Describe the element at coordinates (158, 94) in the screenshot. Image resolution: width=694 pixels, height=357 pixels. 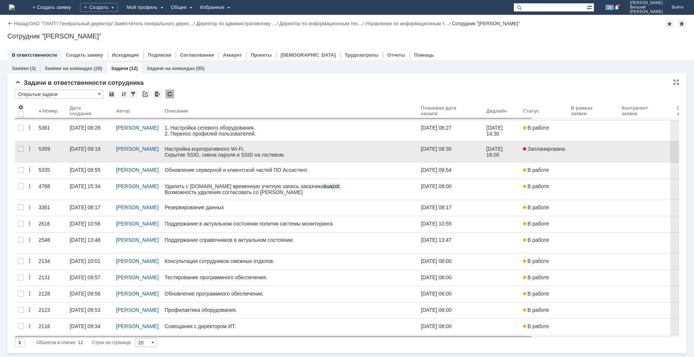
I see `div: Экспорт списка` at that location.